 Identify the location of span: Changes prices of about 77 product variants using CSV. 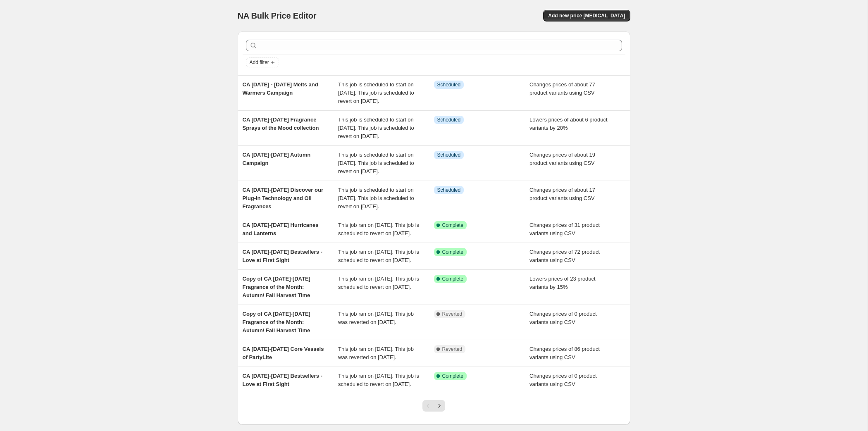
(562, 89).